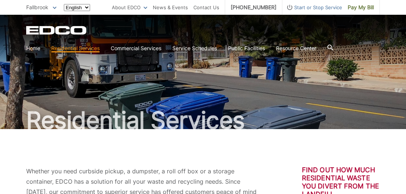 This screenshot has height=194, width=406. What do you see at coordinates (194, 48) in the screenshot?
I see `a: Service Schedules` at bounding box center [194, 48].